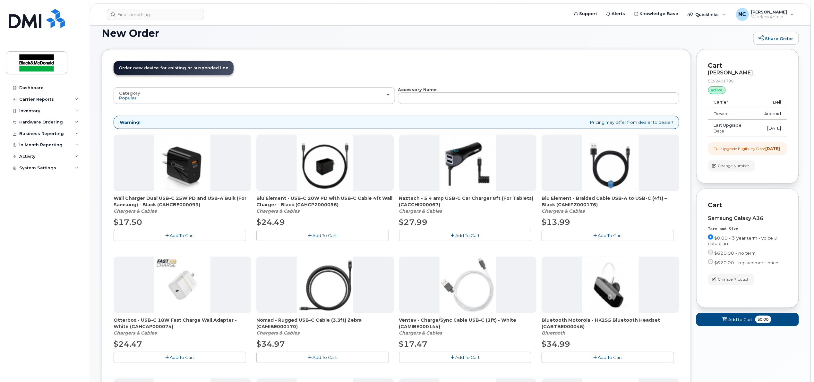 The height and width of the screenshot is (382, 814). What do you see at coordinates (733, 166) in the screenshot?
I see `span: Change Number` at bounding box center [733, 166].